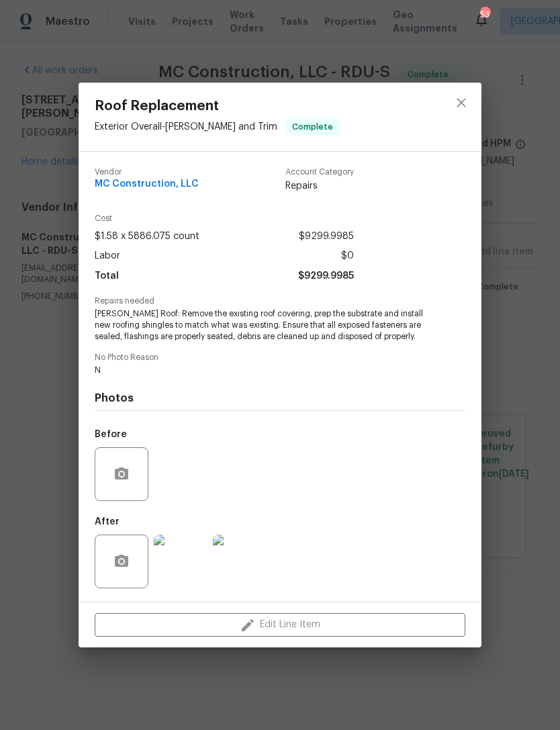 This screenshot has width=560, height=730. Describe the element at coordinates (146, 172) in the screenshot. I see `span: Vendor` at that location.